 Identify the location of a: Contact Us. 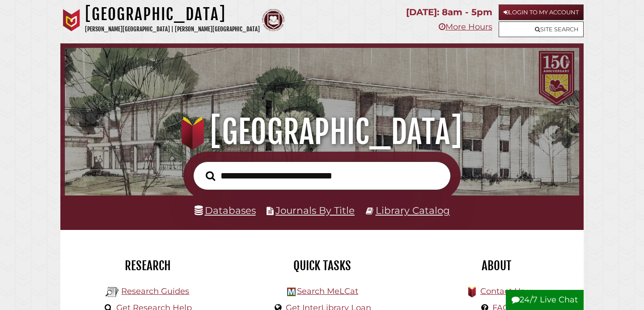
(503, 291).